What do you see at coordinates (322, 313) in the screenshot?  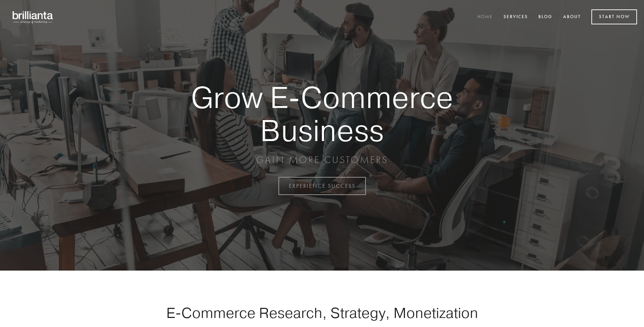 I see `h1: E-Commerce Research, Strategy, Monetization` at bounding box center [322, 313].